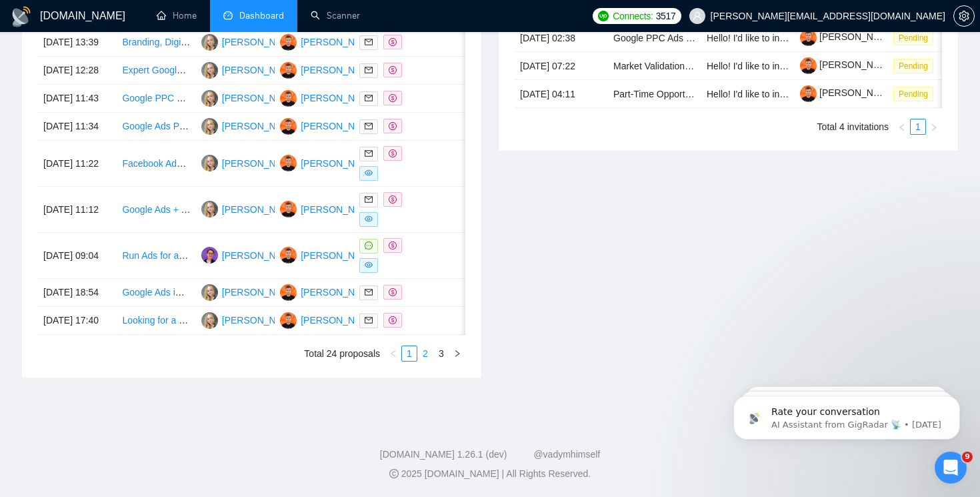 Image resolution: width=980 pixels, height=497 pixels. What do you see at coordinates (156, 210) in the screenshot?
I see `td: Google Ads + Tag Manager Specialist Needed for Tech Recruiting Firm (Toronto / Canada) Lead Gen` at bounding box center [156, 210].